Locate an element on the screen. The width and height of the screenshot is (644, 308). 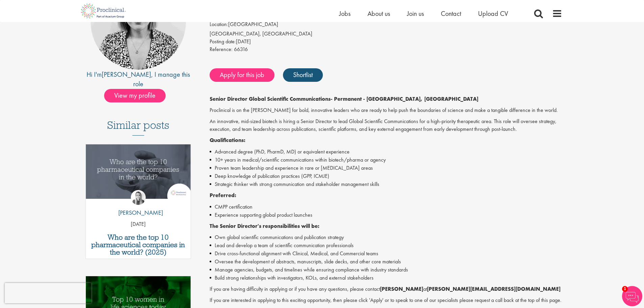
strong: Qualifications: is located at coordinates (228, 140).